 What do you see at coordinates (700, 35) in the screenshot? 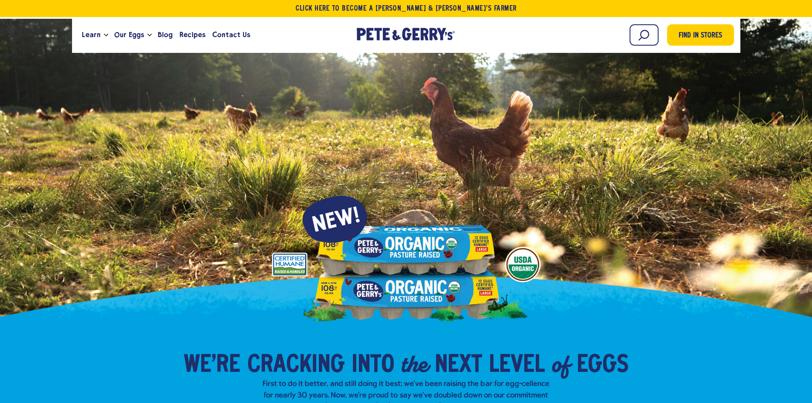
I see `a: Find in Stores` at bounding box center [700, 35].